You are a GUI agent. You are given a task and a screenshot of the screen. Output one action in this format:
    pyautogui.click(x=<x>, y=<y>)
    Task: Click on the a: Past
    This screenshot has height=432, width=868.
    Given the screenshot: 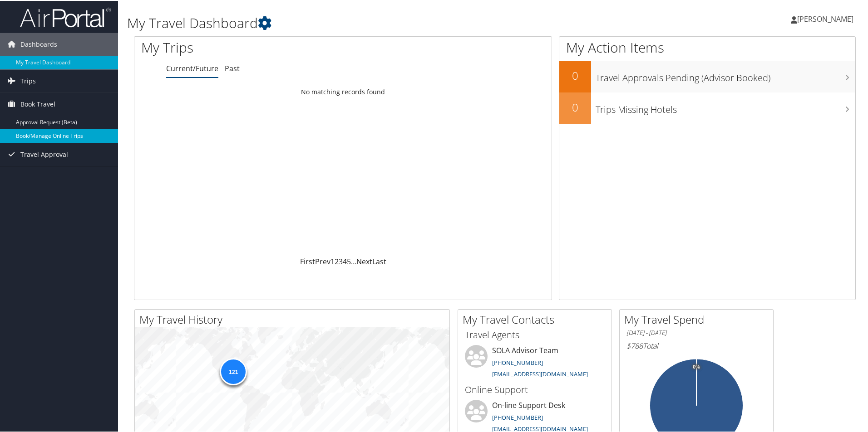 What is the action you would take?
    pyautogui.click(x=232, y=68)
    